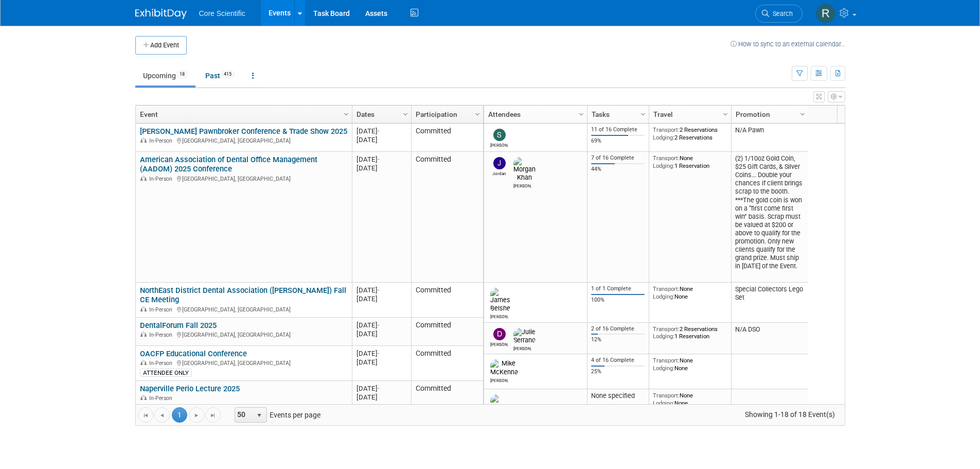 Image resolution: width=980 pixels, height=469 pixels. What do you see at coordinates (220, 75) in the screenshot?
I see `a: Past415` at bounding box center [220, 75].